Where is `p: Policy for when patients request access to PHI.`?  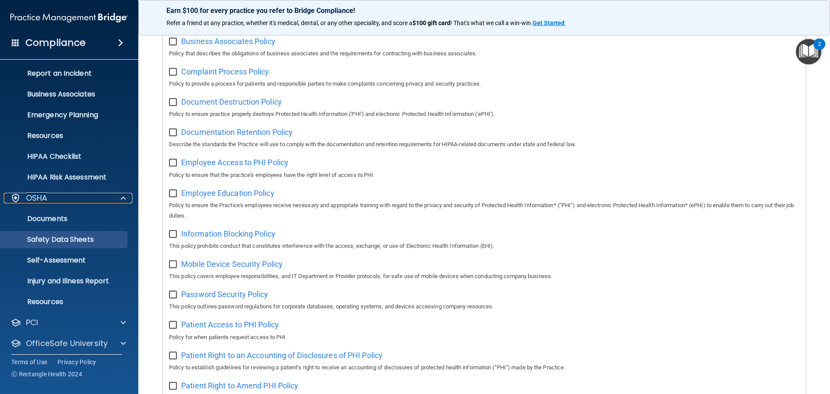 p: Policy for when patients request access to PHI. is located at coordinates (484, 337).